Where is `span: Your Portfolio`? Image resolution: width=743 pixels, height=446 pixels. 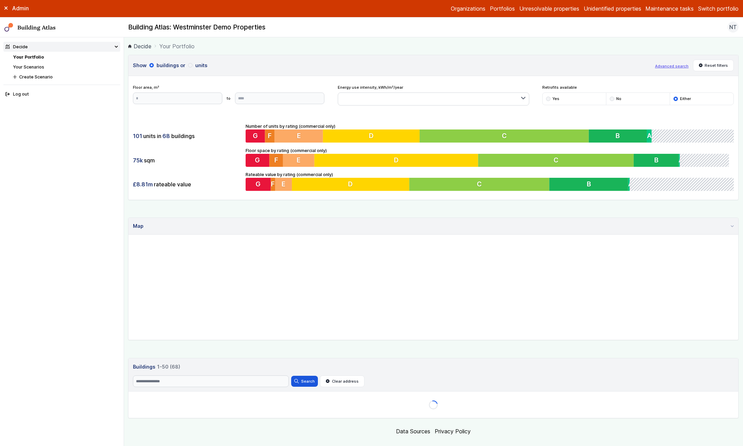
span: Your Portfolio is located at coordinates (177, 46).